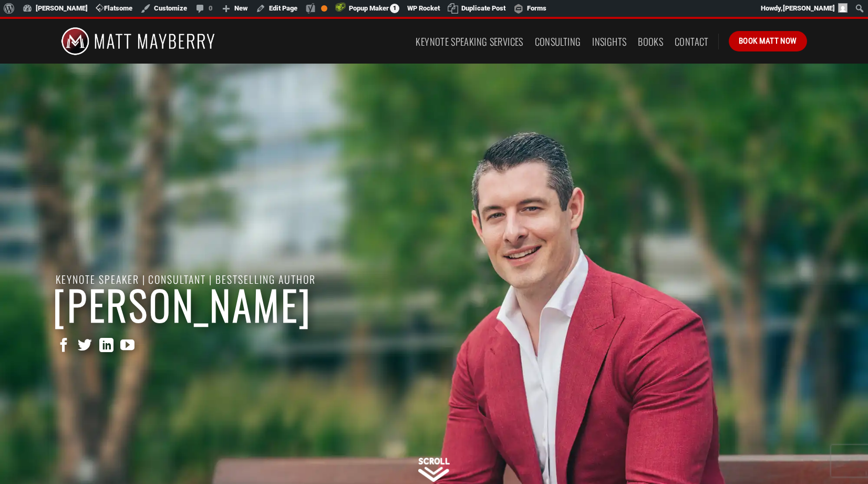 Image resolution: width=868 pixels, height=484 pixels. Describe the element at coordinates (394, 8) in the screenshot. I see `span: 1` at that location.